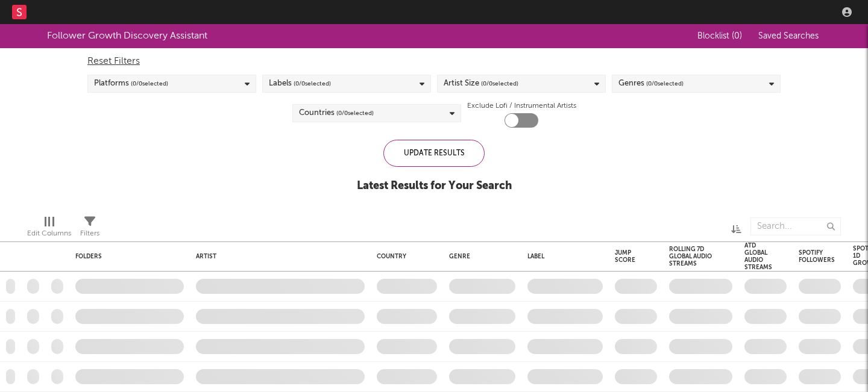 The image size is (868, 392). I want to click on div: Spotify Followers, so click(817, 257).